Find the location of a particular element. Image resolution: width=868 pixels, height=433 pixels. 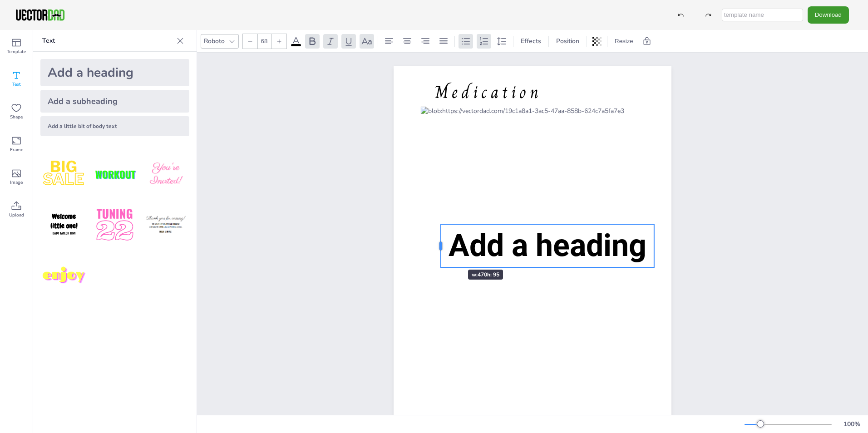

img: GNLDUe7.png is located at coordinates (64, 225).